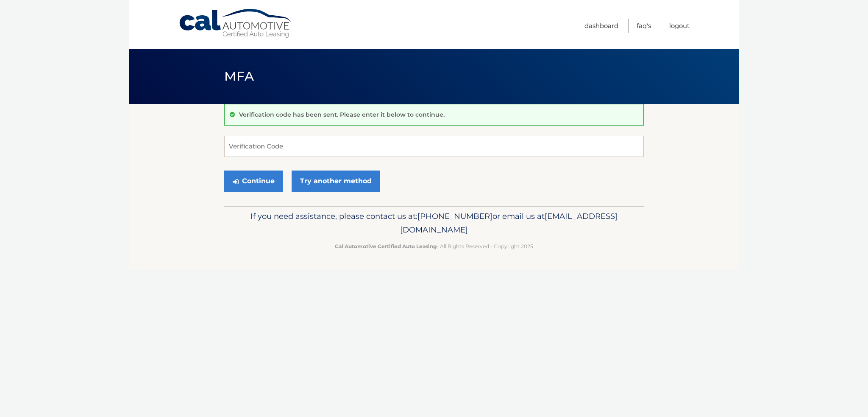 The image size is (868, 417). I want to click on a: FAQ's, so click(644, 26).